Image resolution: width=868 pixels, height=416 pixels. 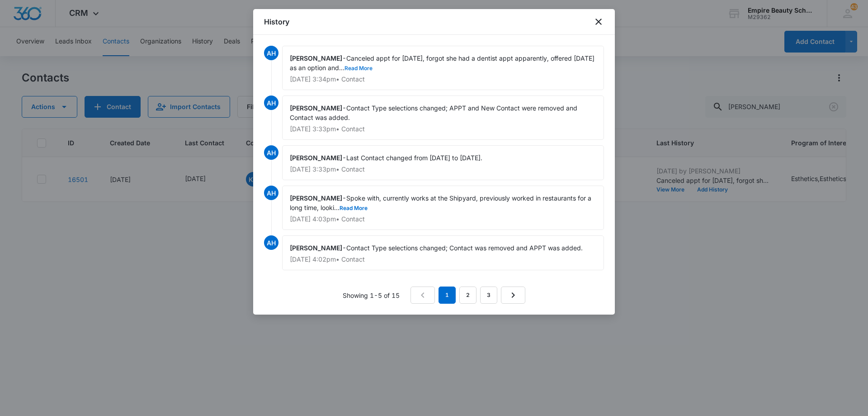 What do you see at coordinates (513, 295) in the screenshot?
I see `a: Next Page` at bounding box center [513, 295].